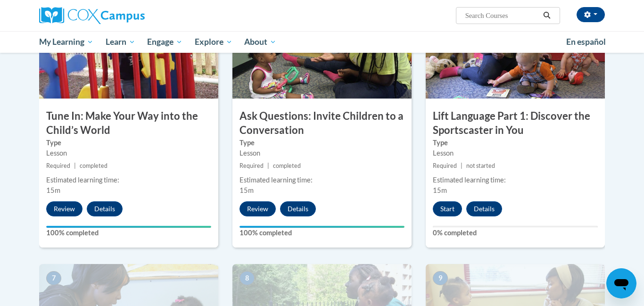 This screenshot has width=644, height=306. I want to click on button: Account Settings, so click(591, 15).